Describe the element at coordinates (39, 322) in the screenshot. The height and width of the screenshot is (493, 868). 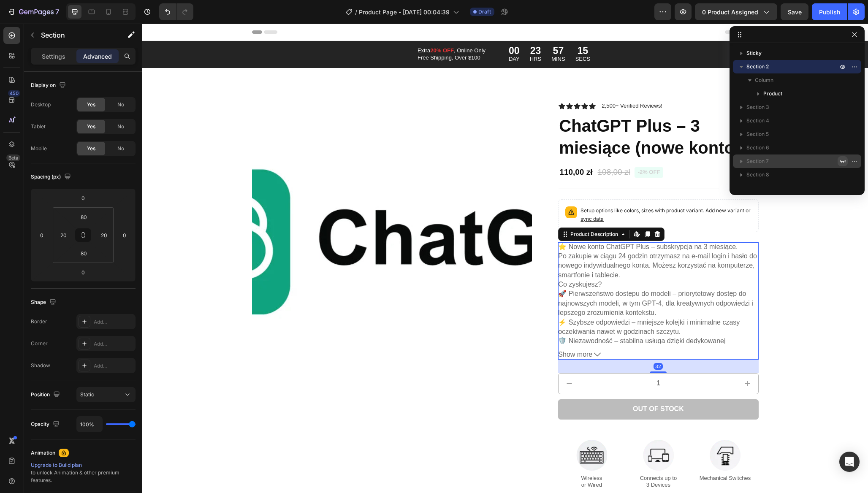
I see `div: Border` at that location.